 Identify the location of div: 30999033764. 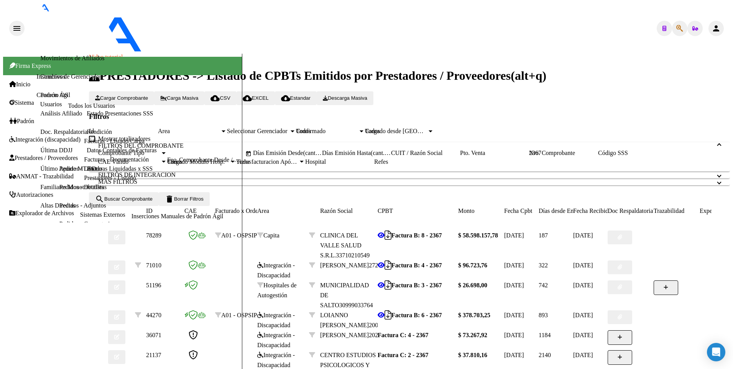
(349, 295).